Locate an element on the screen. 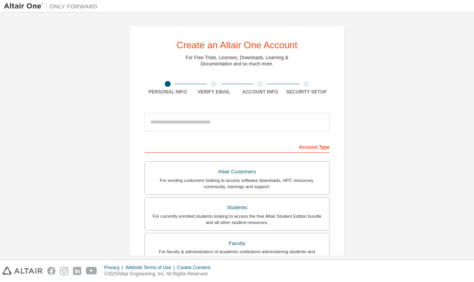  div: Altair Customers is located at coordinates (237, 172).